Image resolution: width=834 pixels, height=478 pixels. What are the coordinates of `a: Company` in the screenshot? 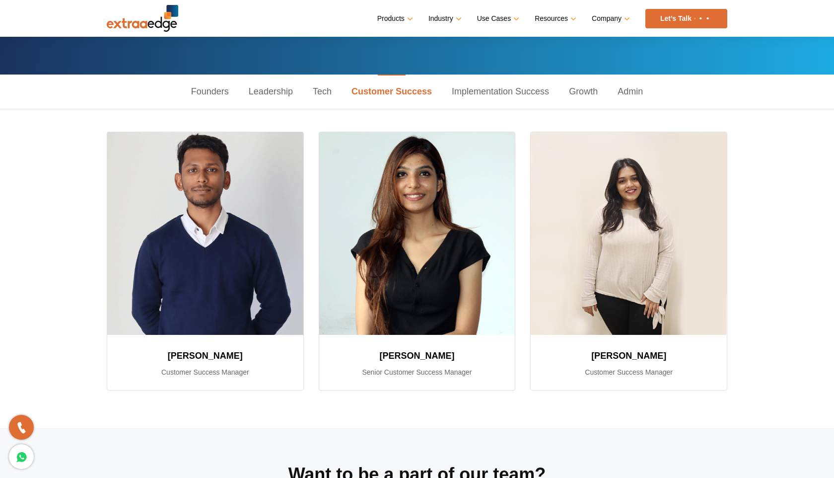 It's located at (610, 18).